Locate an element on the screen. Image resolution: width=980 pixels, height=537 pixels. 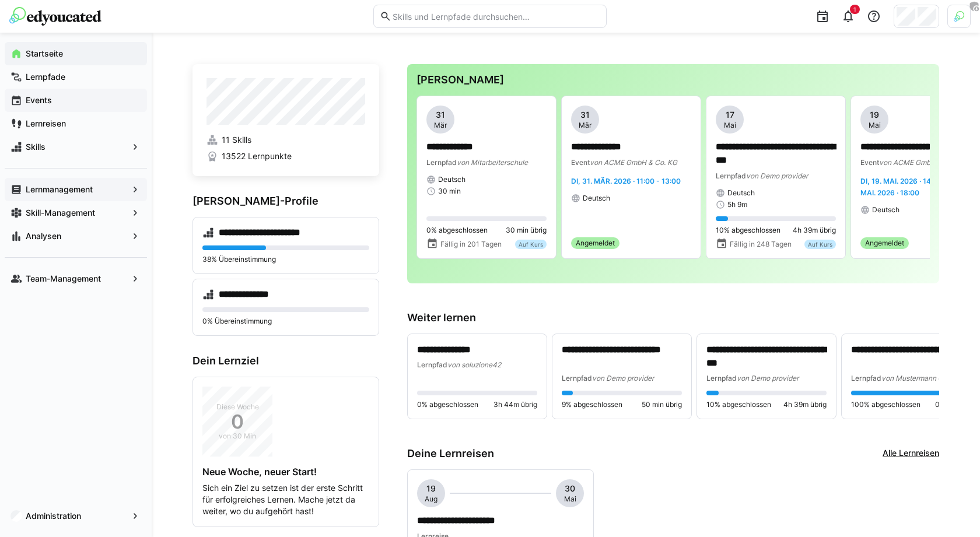
span: Di, 19. Mai. 2026 · 14:00 - Sa, 23. Mai. 2026 · 18:00 is located at coordinates (917, 187).